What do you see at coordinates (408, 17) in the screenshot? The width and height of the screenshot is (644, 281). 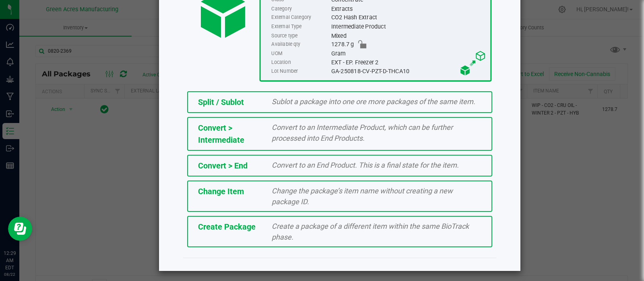 I see `div: CO2 Hash Extract` at bounding box center [408, 17].